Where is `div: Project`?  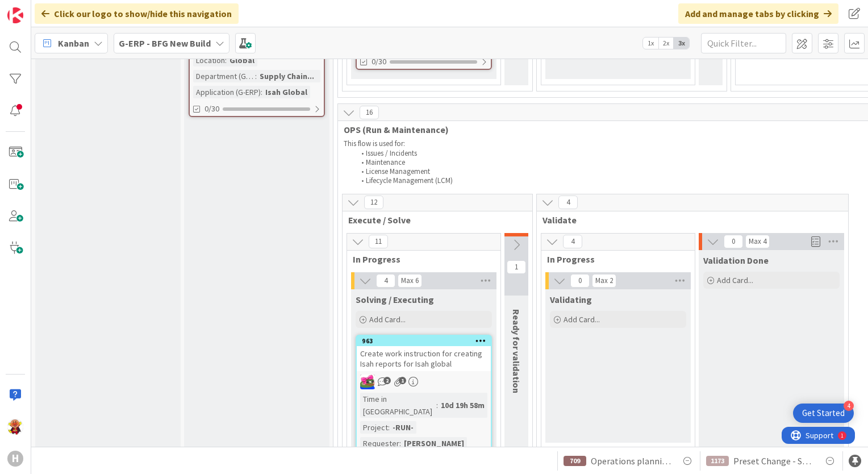
div: Project is located at coordinates (374, 427).